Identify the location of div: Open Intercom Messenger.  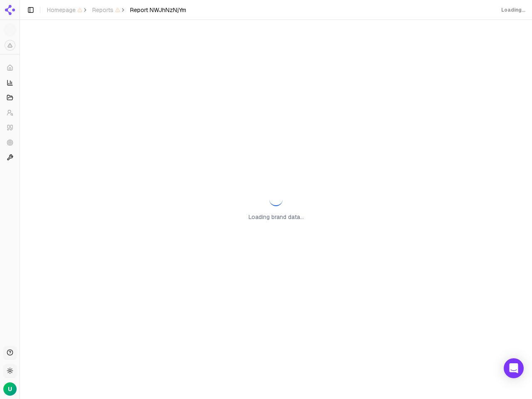
(513, 368).